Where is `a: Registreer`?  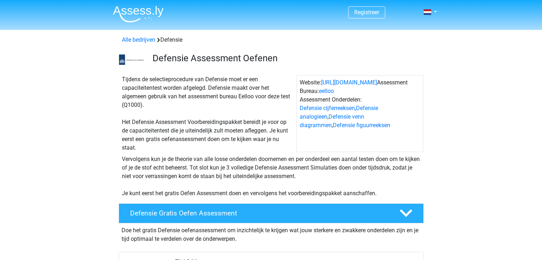
a: Registreer is located at coordinates (366, 12).